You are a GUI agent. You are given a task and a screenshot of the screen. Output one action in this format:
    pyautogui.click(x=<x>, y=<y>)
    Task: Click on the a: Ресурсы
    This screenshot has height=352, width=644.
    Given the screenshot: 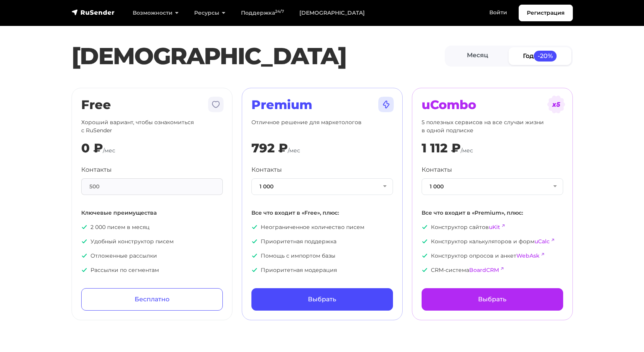 What is the action you would take?
    pyautogui.click(x=210, y=13)
    